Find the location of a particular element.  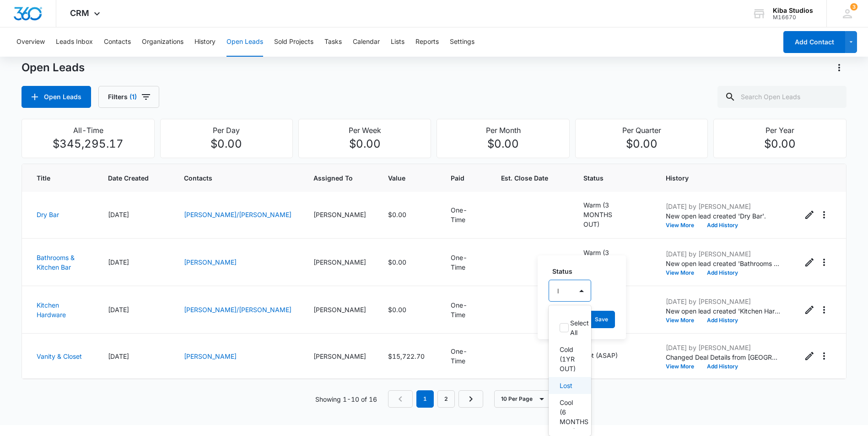

button: Lists is located at coordinates (398, 42).